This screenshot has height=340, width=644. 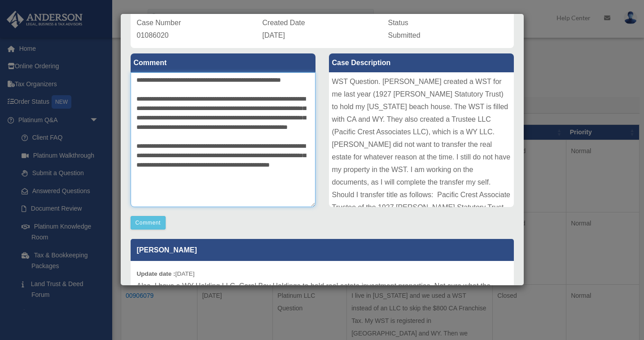 I want to click on span: Case Number, so click(x=159, y=22).